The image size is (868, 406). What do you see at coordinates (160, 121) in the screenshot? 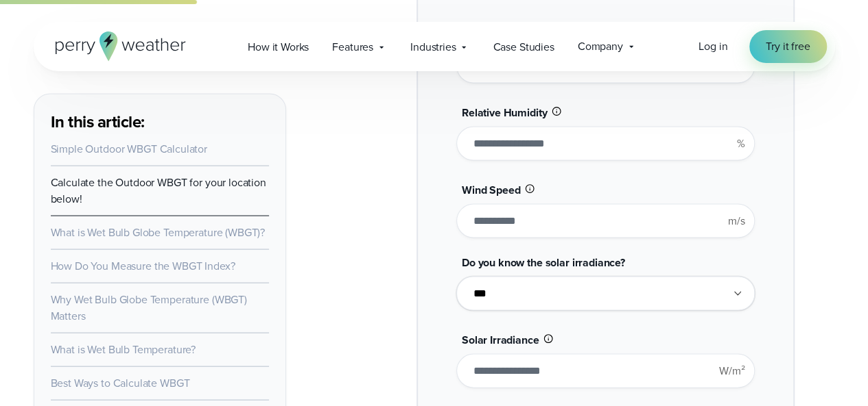
I see `h3: In this article:` at bounding box center [160, 121].